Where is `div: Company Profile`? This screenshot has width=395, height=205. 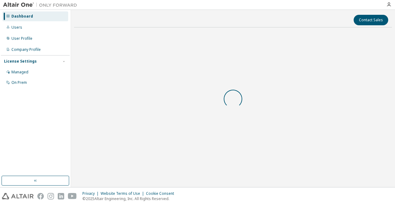
div: Company Profile is located at coordinates (26, 50).